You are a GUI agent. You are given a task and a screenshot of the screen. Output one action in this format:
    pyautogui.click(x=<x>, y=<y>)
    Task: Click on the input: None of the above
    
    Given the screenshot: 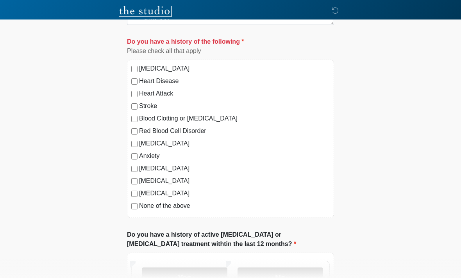 What is the action you would take?
    pyautogui.click(x=134, y=206)
    